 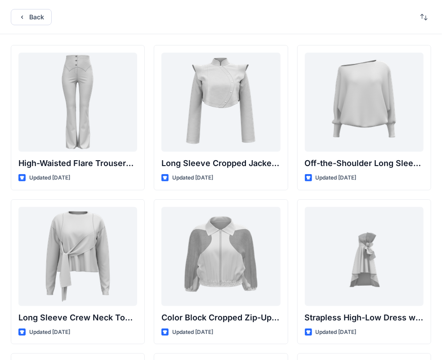 I want to click on a: Off-the-Shoulder Long Sleeve Top, so click(x=364, y=102).